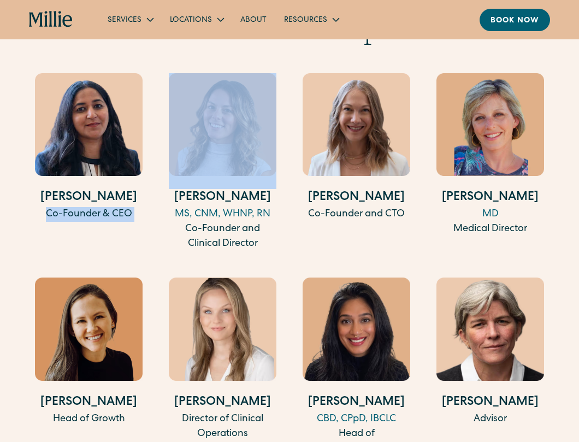 This screenshot has width=579, height=442. I want to click on div: MS, CNM, WHNP, RN, so click(222, 214).